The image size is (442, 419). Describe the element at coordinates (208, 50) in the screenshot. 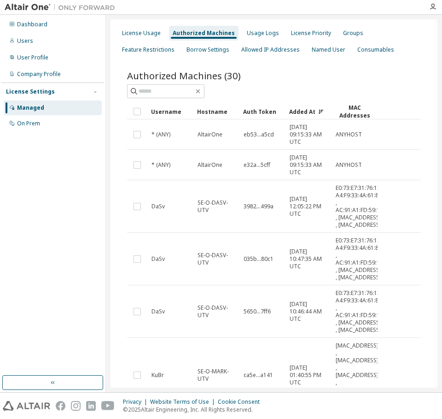

I see `div: Borrow Settings` at that location.